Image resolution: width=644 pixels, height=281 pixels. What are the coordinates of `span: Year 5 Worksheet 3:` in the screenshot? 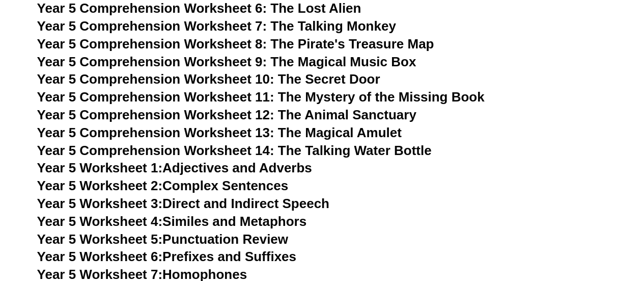 It's located at (100, 203).